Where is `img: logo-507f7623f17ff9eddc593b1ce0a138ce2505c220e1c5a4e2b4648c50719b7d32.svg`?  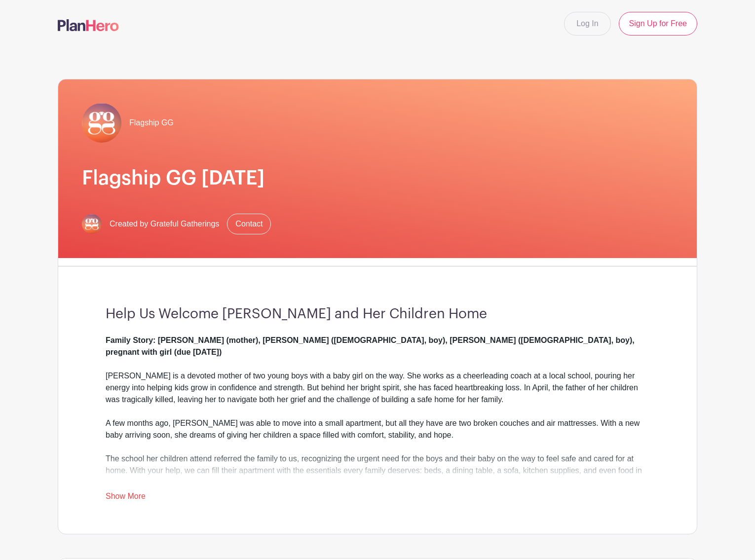 img: logo-507f7623f17ff9eddc593b1ce0a138ce2505c220e1c5a4e2b4648c50719b7d32.svg is located at coordinates (88, 25).